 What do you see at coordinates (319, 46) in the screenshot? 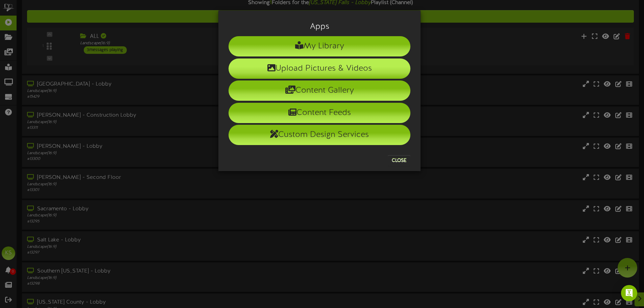
I see `li: My Library` at bounding box center [319, 46].